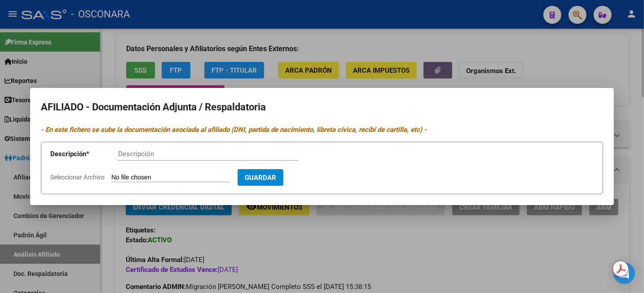 Image resolution: width=644 pixels, height=293 pixels. What do you see at coordinates (322, 108) in the screenshot?
I see `h2: AFILIADO - Documentación Adjunta / Respaldatoria` at bounding box center [322, 108].